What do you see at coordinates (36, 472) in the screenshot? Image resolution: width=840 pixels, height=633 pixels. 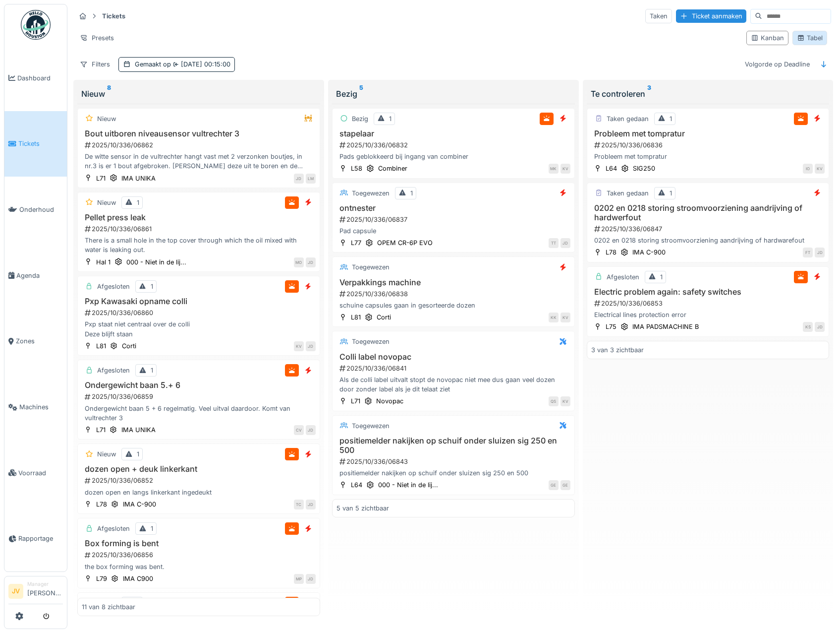 I see `a: Voorraad` at bounding box center [36, 472].